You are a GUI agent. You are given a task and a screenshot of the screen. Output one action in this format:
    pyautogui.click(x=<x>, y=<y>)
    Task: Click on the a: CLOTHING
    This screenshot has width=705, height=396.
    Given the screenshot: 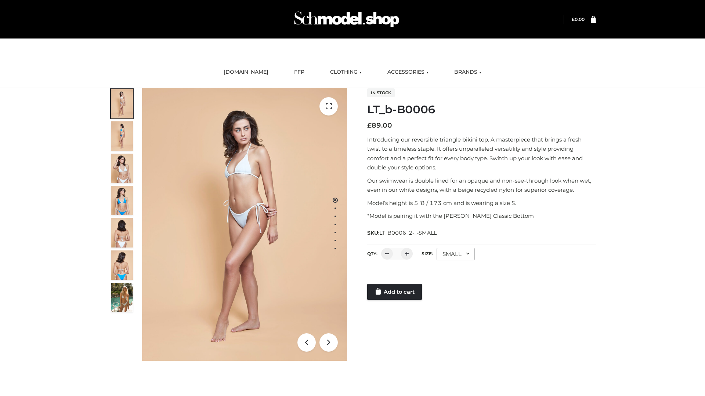 What is the action you would take?
    pyautogui.click(x=346, y=72)
    